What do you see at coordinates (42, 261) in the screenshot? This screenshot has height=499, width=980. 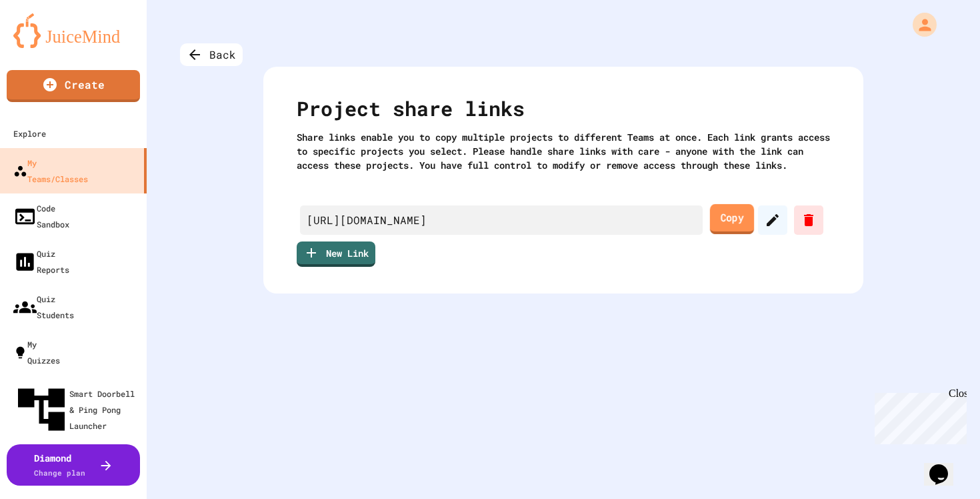 I see `div: Quiz Reports` at bounding box center [42, 261].